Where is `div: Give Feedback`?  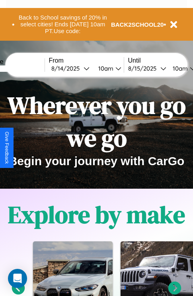 div: Give Feedback is located at coordinates (7, 147).